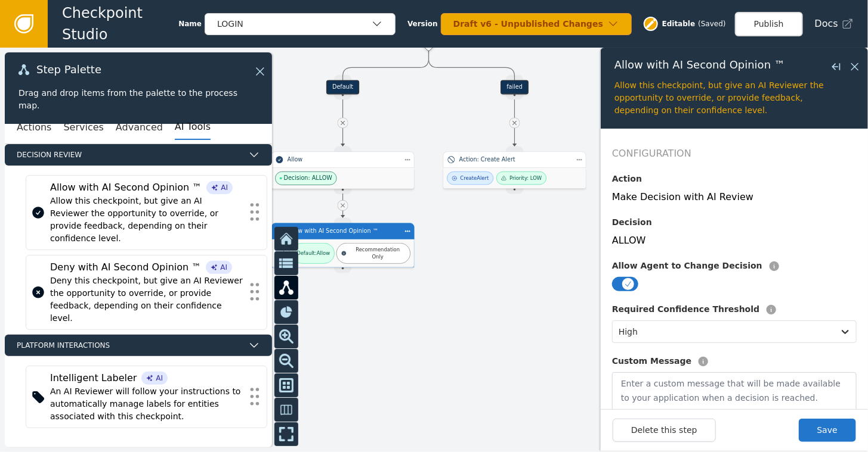 This screenshot has height=452, width=868. What do you see at coordinates (146, 268) in the screenshot?
I see `div: Deny with AI Second Opinion ™` at bounding box center [146, 268].